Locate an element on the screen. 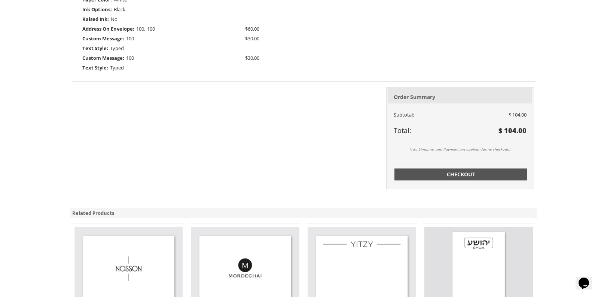  div: Related Products is located at coordinates (303, 213).